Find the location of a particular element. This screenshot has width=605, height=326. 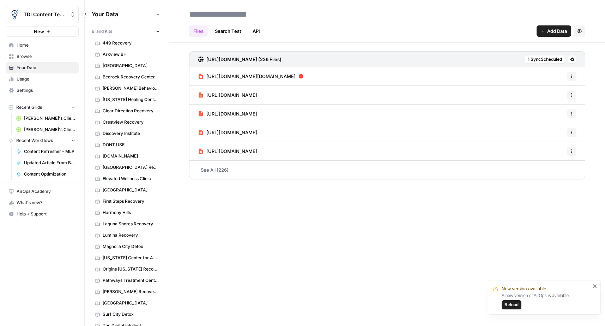

a: AirOps Academy is located at coordinates (42, 191).